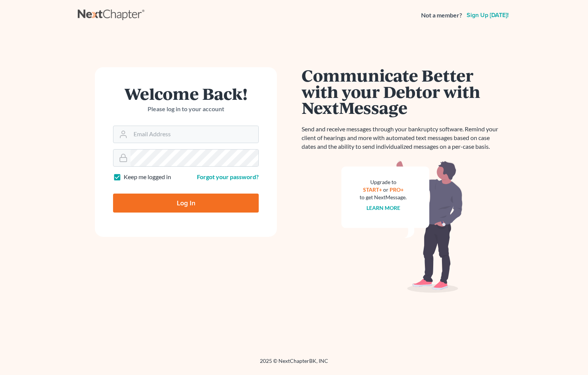 The height and width of the screenshot is (375, 588). Describe the element at coordinates (384, 208) in the screenshot. I see `a: Learn more` at that location.